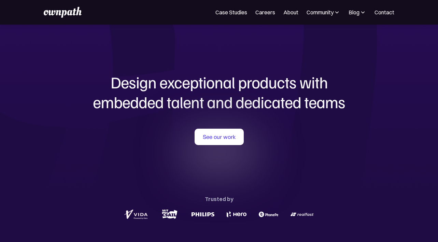 This screenshot has width=438, height=242. What do you see at coordinates (291, 12) in the screenshot?
I see `a: About` at bounding box center [291, 12].